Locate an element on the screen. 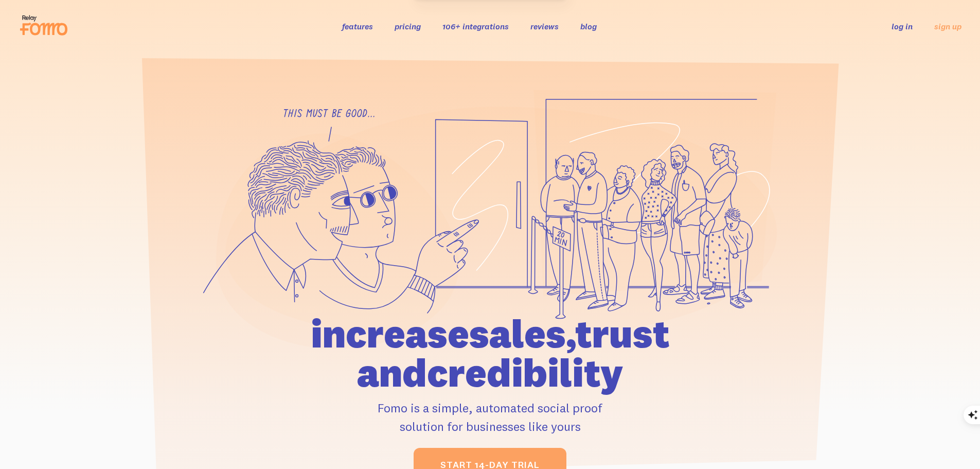  p: Fomo is a simple, automated social proof solution for businesses like yours is located at coordinates (490, 417).